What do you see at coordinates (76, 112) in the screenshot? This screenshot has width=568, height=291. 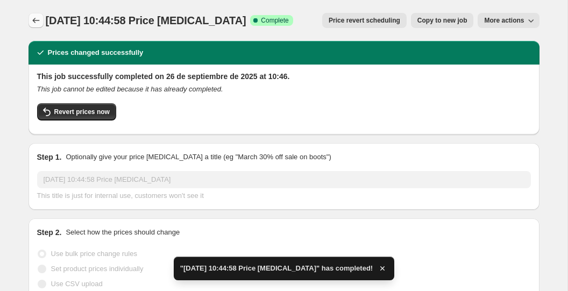 I see `button: Revert prices now` at bounding box center [76, 112].